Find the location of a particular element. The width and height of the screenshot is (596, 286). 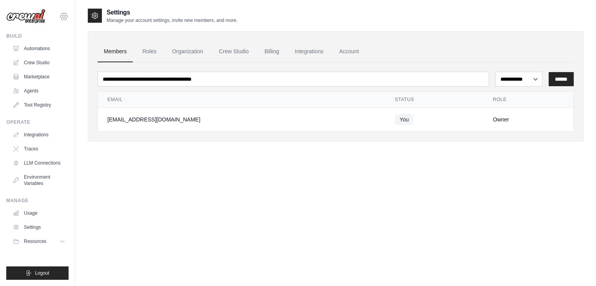

div: Owner is located at coordinates (528, 119).